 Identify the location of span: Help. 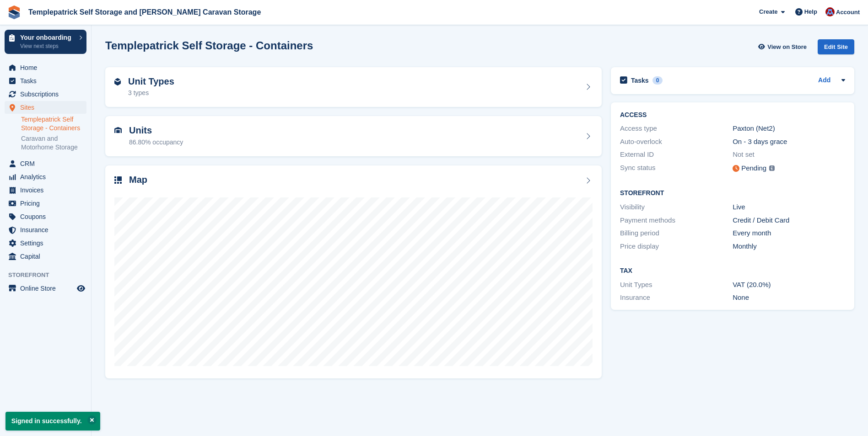
(810, 12).